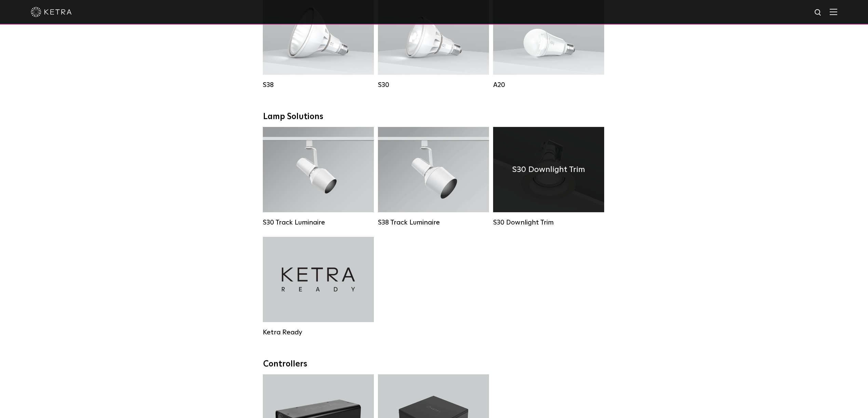 The image size is (868, 418). I want to click on div: S38, so click(318, 85).